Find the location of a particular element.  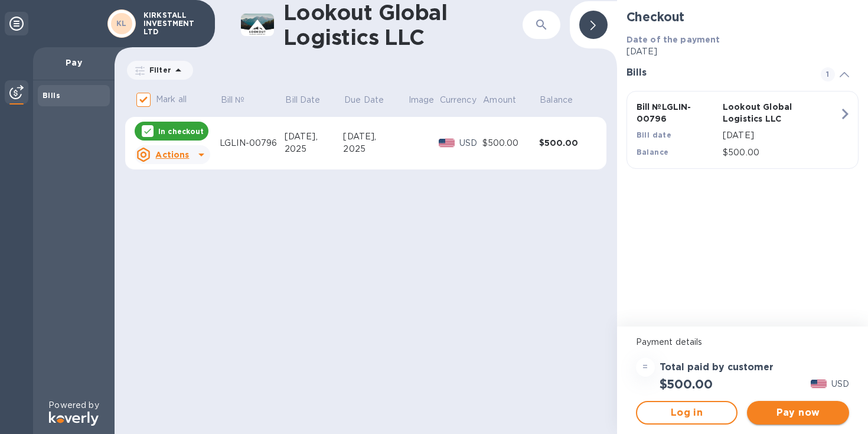

span: Pay now is located at coordinates (798, 413).